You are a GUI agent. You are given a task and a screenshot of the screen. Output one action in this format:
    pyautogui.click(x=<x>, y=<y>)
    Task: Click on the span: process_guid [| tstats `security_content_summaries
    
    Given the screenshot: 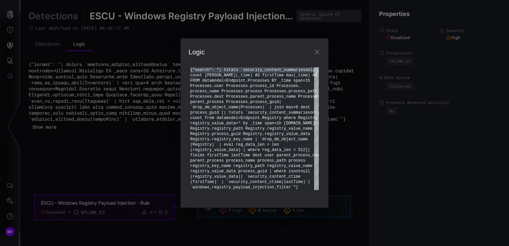 What is the action you would take?
    pyautogui.click(x=250, y=113)
    